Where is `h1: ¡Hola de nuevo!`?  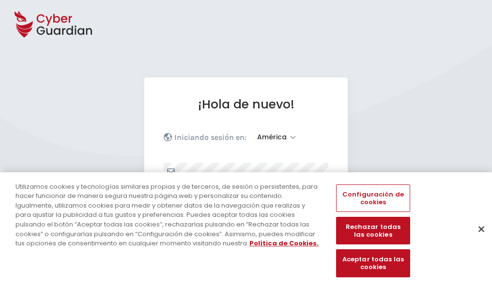 h1: ¡Hola de nuevo! is located at coordinates (246, 104).